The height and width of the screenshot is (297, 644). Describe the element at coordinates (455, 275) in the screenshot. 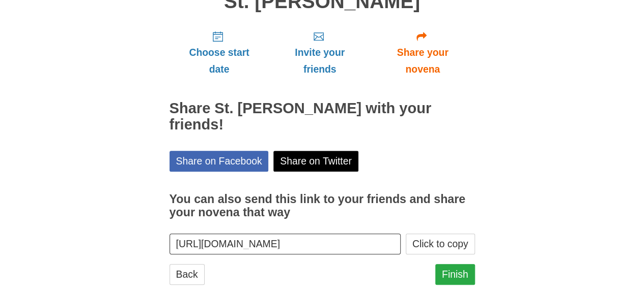

I see `a: Finish` at that location.